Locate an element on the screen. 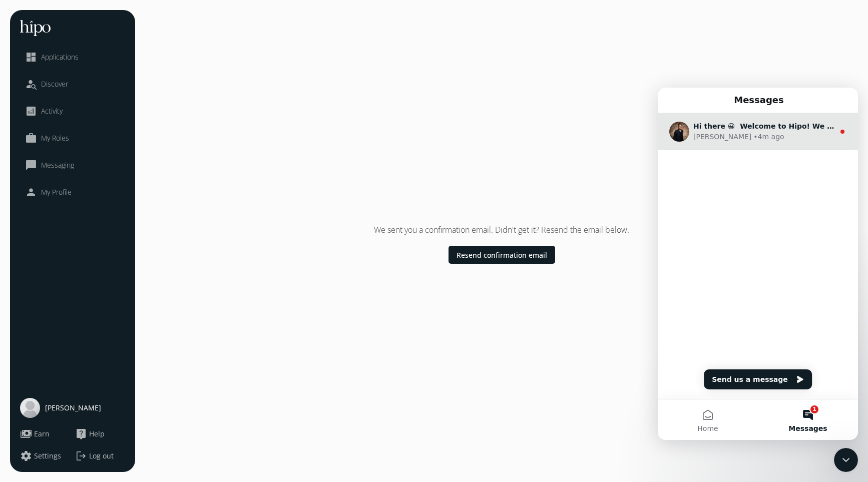 The image size is (868, 482). span: person_search is located at coordinates (31, 84).